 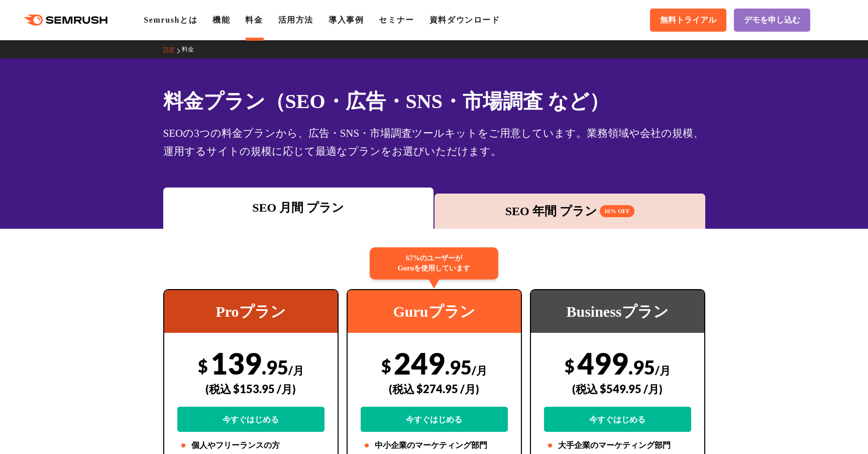 I want to click on div: Proプラン, so click(x=251, y=311).